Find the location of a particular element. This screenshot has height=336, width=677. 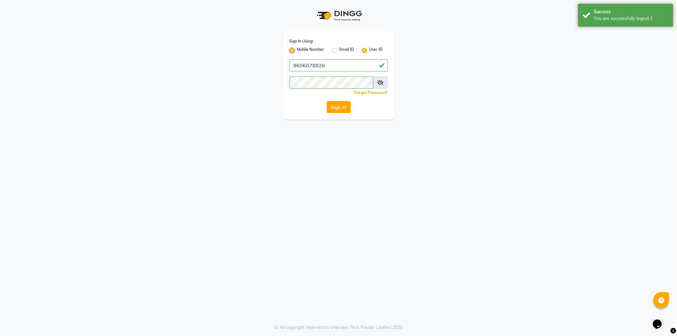

label: Sign In Using: is located at coordinates (301, 41).